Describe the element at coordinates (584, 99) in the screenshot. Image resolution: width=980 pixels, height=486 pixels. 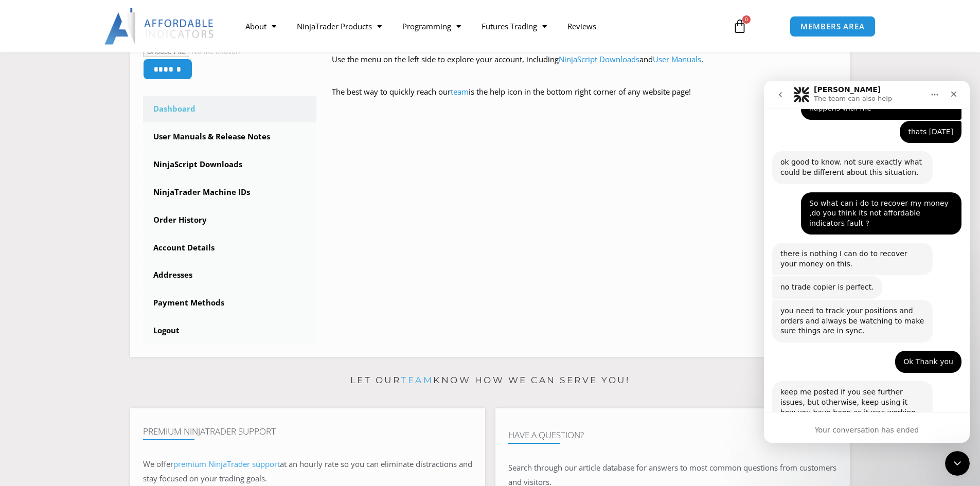
I see `p: The best way to quickly reach our is the help icon in the bottom right corner of any website page!` at that location.